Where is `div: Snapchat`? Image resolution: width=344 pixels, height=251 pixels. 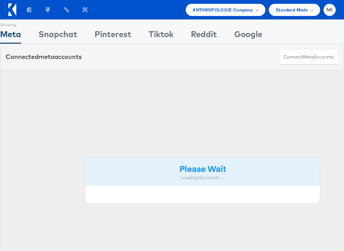 div: Snapchat is located at coordinates (58, 36).